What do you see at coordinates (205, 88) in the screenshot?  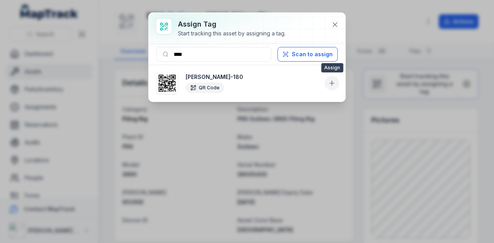 I see `div: QR Code` at bounding box center [205, 88].